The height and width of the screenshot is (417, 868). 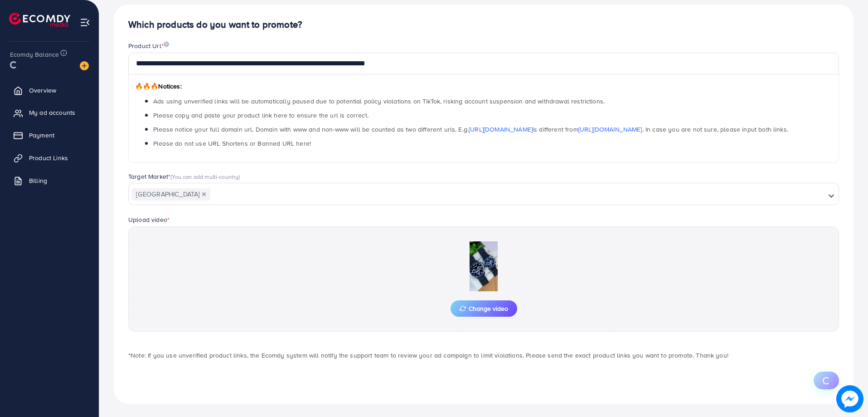 What do you see at coordinates (85, 23) in the screenshot?
I see `img: menu` at bounding box center [85, 23].